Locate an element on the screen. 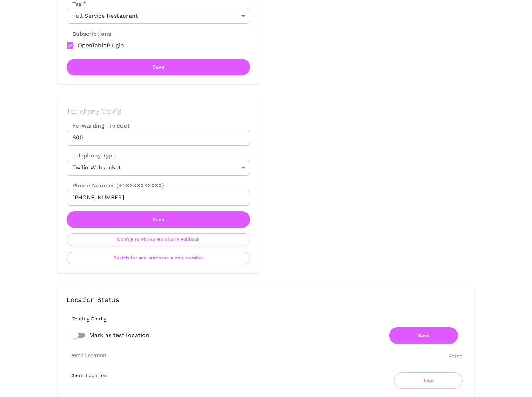 The width and height of the screenshot is (532, 397). h6: Client Location is located at coordinates (88, 376).